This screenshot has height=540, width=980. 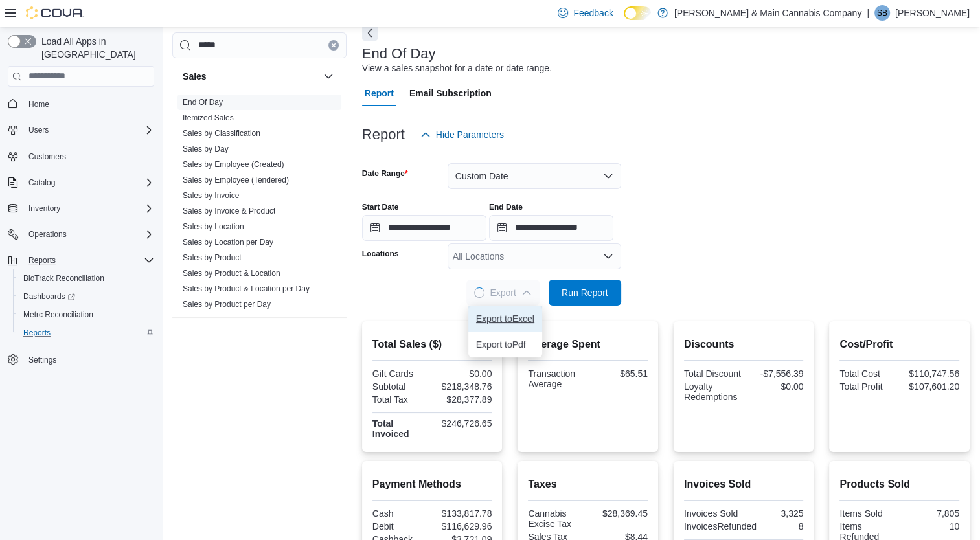 What do you see at coordinates (234, 164) in the screenshot?
I see `a: Sales by Employee (Created)` at bounding box center [234, 164].